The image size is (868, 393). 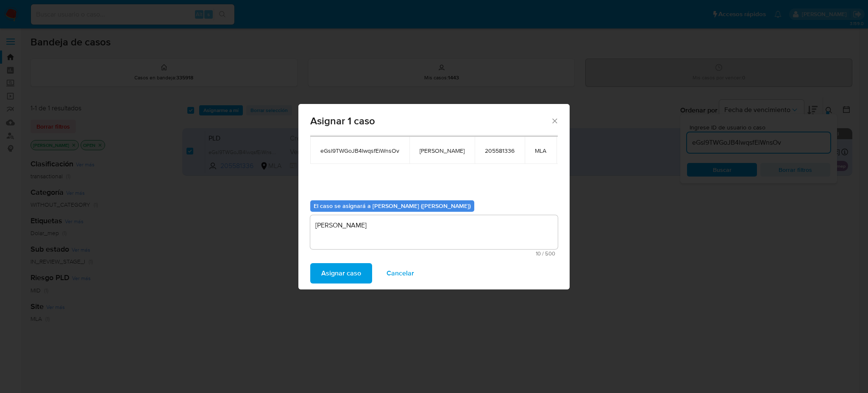 I want to click on button: Cerrar ventana, so click(x=554, y=121).